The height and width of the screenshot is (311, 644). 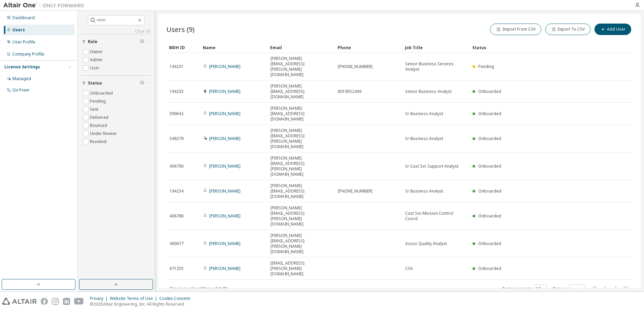 What do you see at coordinates (198, 288) in the screenshot?
I see `span: Showing entries 1 through 9 of 9` at bounding box center [198, 288].